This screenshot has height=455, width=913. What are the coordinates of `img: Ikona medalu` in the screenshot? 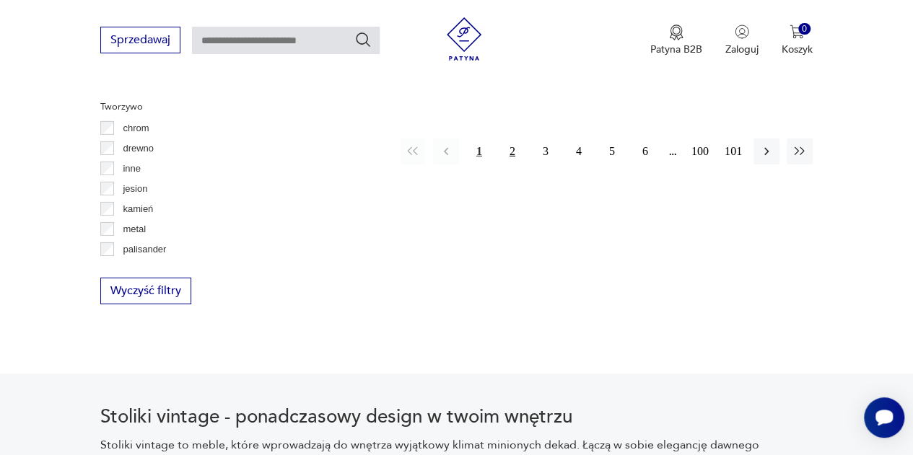 It's located at (676, 32).